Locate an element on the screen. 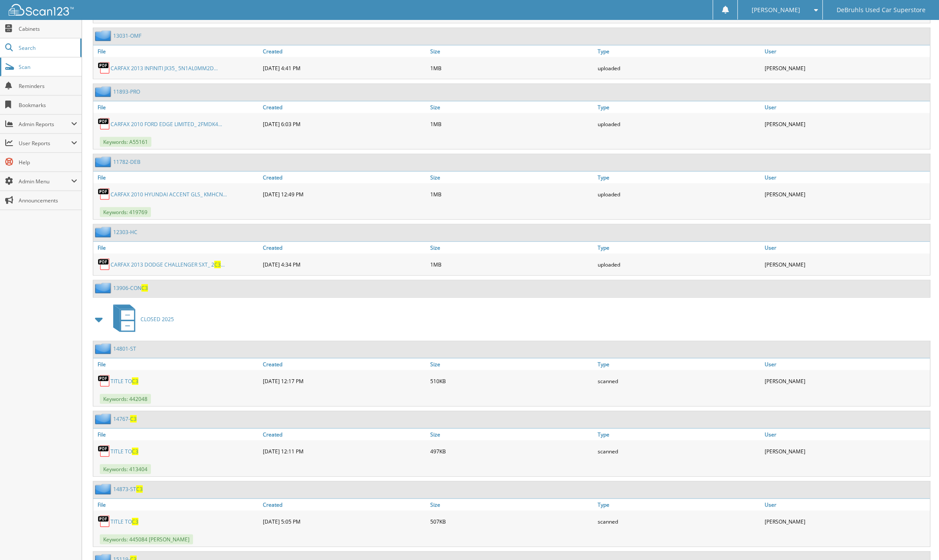 The height and width of the screenshot is (560, 939). a: CARFAX 2010 FORD EDGE LIMITED_ 2FMDK4... is located at coordinates (166, 124).